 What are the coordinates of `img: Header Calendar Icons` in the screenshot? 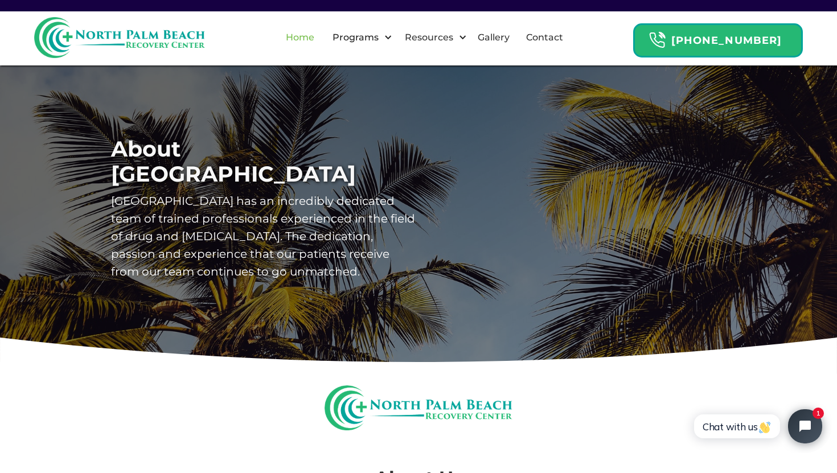 It's located at (657, 40).